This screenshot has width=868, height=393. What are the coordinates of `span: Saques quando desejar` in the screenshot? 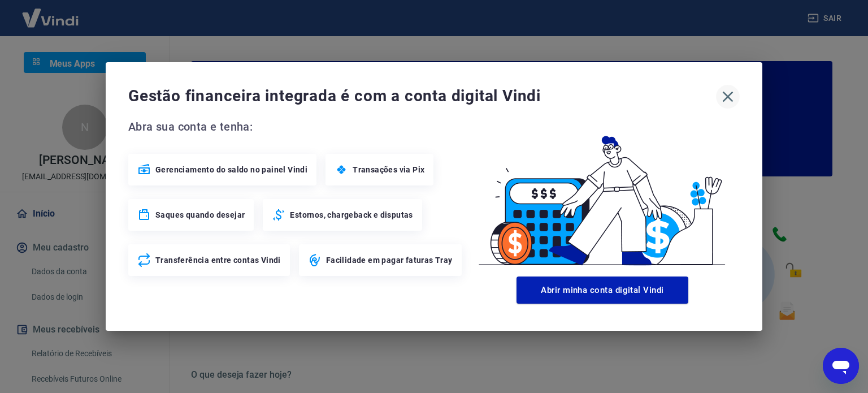 It's located at (200, 215).